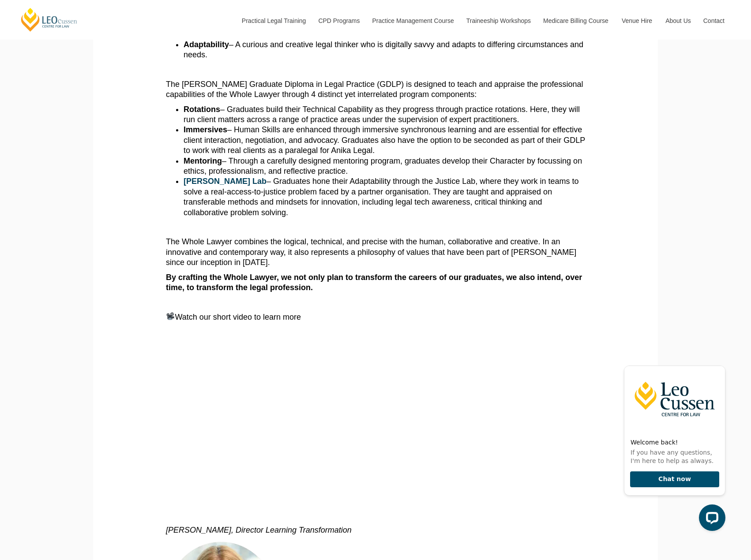 This screenshot has width=751, height=560. What do you see at coordinates (58, 49) in the screenshot?
I see `img: Leo Cussen Centre for Law logo` at bounding box center [58, 49].